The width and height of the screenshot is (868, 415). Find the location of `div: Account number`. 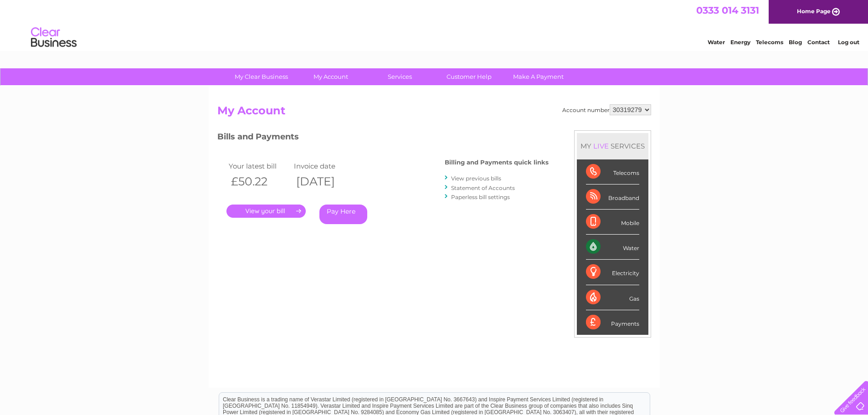

div: Account number is located at coordinates (606, 109).